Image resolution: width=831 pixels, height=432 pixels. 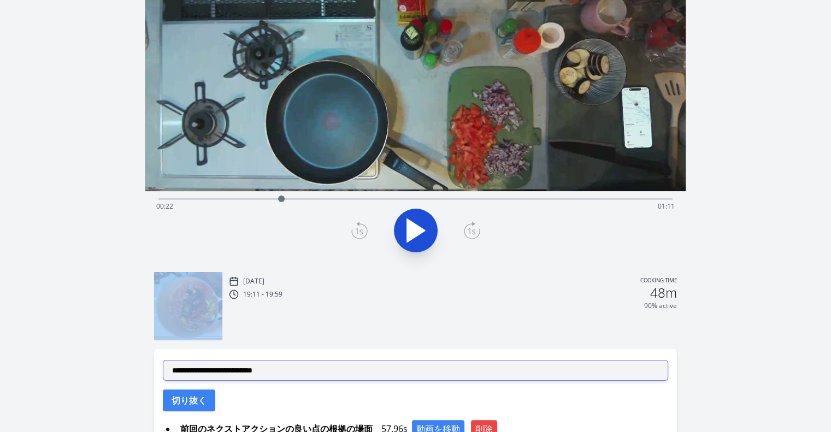 I want to click on p: Cooking time, so click(x=658, y=281).